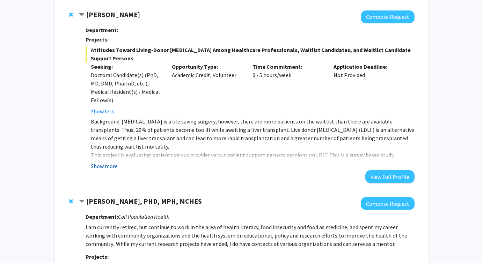 The width and height of the screenshot is (483, 263). I want to click on p: This project is evaluating patients versus provider versus patient support persons opinions on LD..., so click(252, 155).